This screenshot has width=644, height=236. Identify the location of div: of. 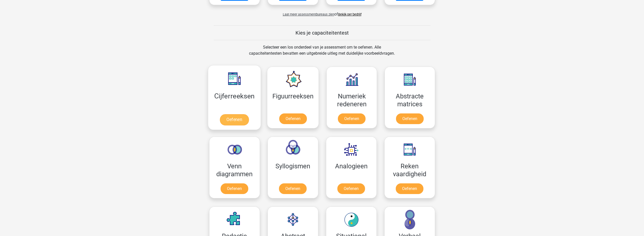
(322, 12).